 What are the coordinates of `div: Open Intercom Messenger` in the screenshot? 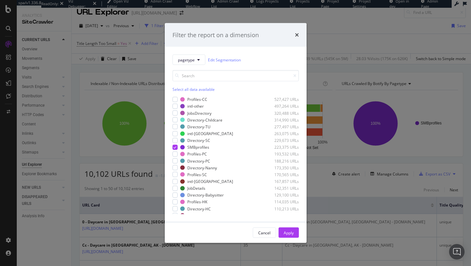 It's located at (457, 251).